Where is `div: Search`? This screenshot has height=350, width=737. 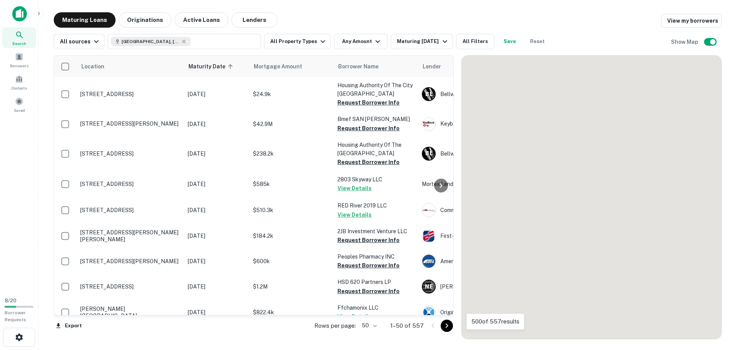
div: Search is located at coordinates (19, 38).